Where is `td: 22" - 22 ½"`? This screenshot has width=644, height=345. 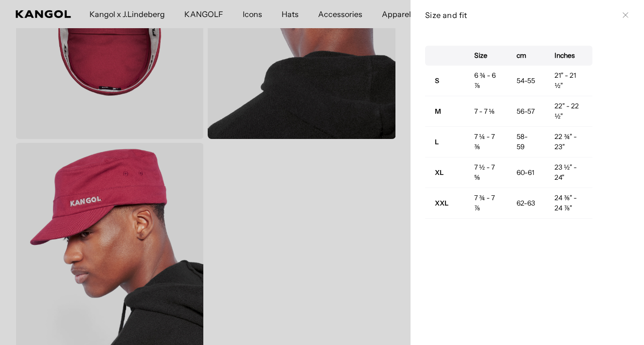
td: 22" - 22 ½" is located at coordinates (569, 111).